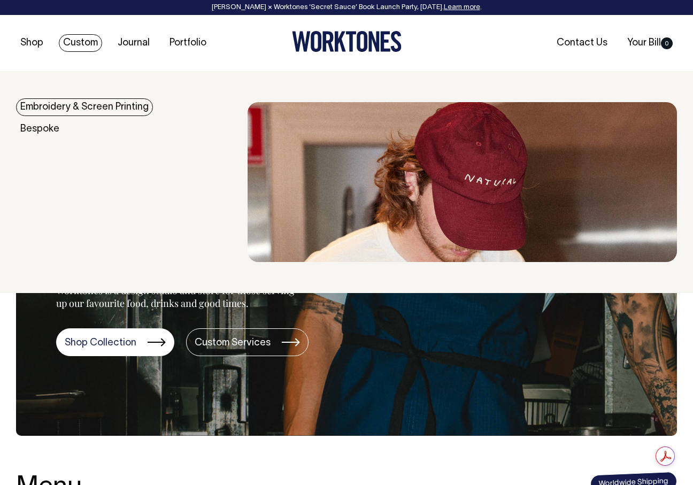 Image resolution: width=693 pixels, height=485 pixels. Describe the element at coordinates (667, 43) in the screenshot. I see `span: 0` at that location.